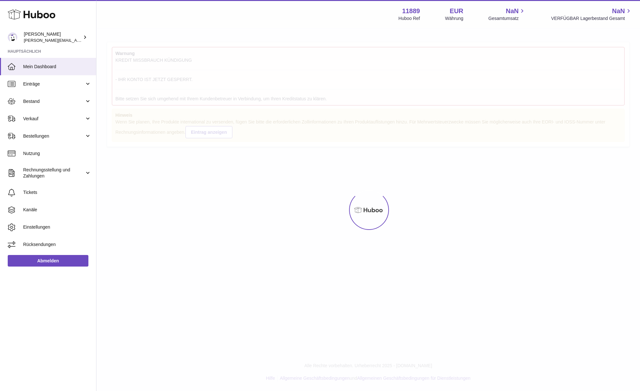 The width and height of the screenshot is (640, 391). I want to click on span: Rechnungsstellung und Zahlungen, so click(54, 173).